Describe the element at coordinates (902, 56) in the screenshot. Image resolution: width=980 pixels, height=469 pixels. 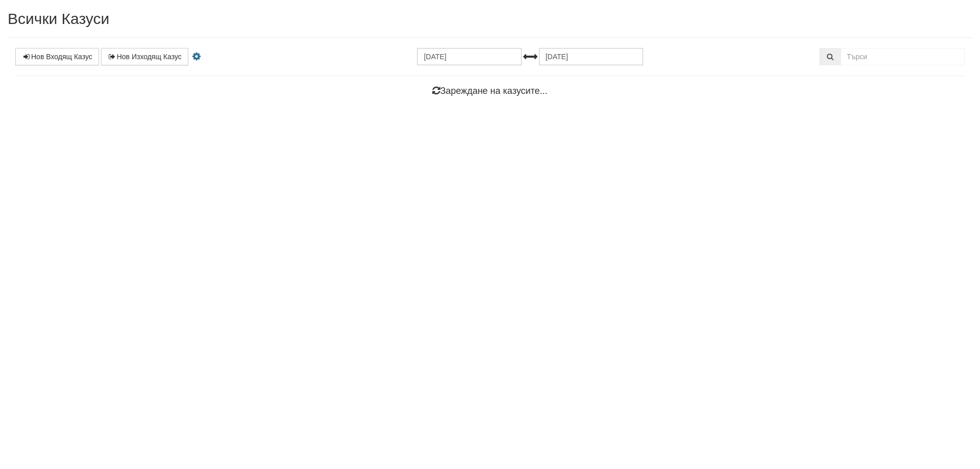
I see `input: Търсене по Идентификатор, Бл/Вх/Ап, Тип, Описание, Моб. Номер, Имейл, Файл, Коментар,` at that location.